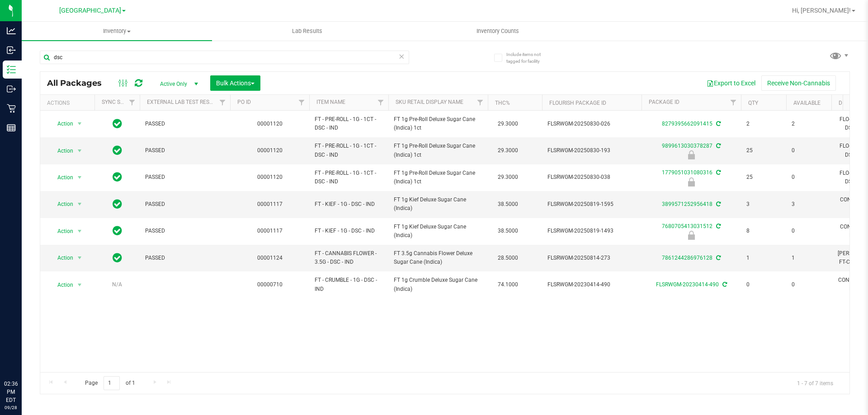 This screenshot has height=415, width=868. I want to click on button: Receive Non-Cannabis, so click(798, 83).